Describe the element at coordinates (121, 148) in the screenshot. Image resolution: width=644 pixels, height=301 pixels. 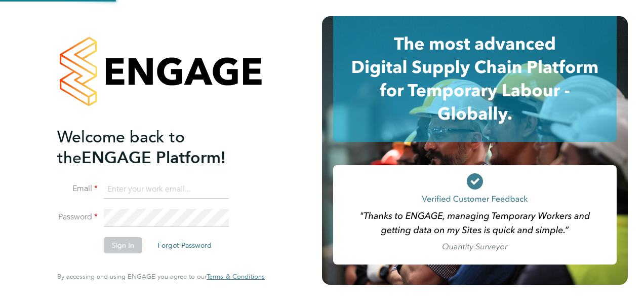
I see `span: Welcome back to the` at that location.